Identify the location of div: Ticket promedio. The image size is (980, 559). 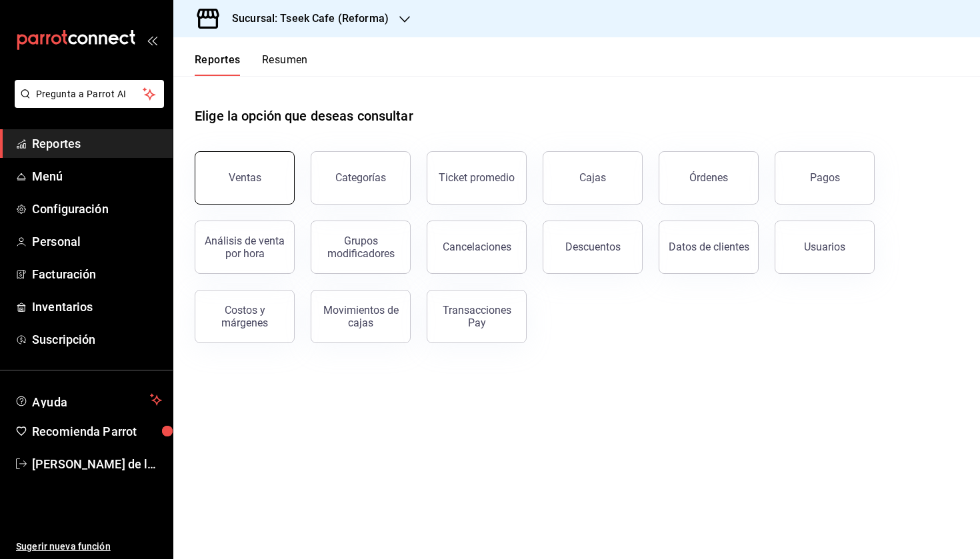
(477, 177).